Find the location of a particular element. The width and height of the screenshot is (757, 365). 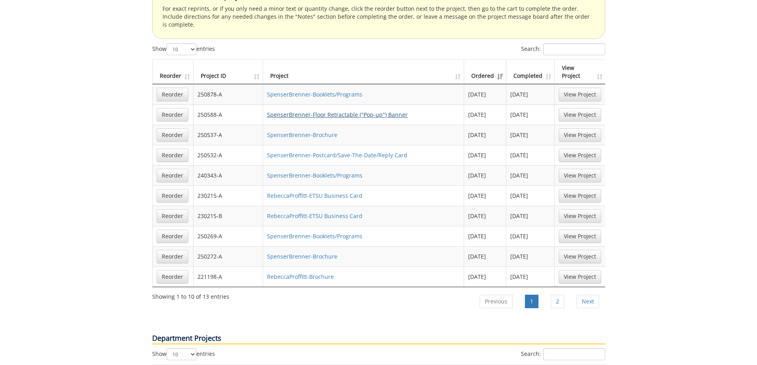

a: SpenserBrenner-Floor Retractable ("Pop-up") Banner is located at coordinates (337, 114).